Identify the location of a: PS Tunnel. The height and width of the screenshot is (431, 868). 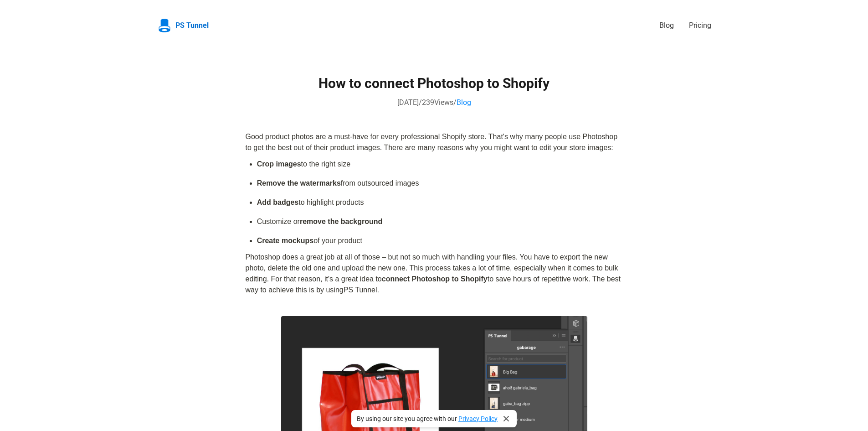
(361, 290).